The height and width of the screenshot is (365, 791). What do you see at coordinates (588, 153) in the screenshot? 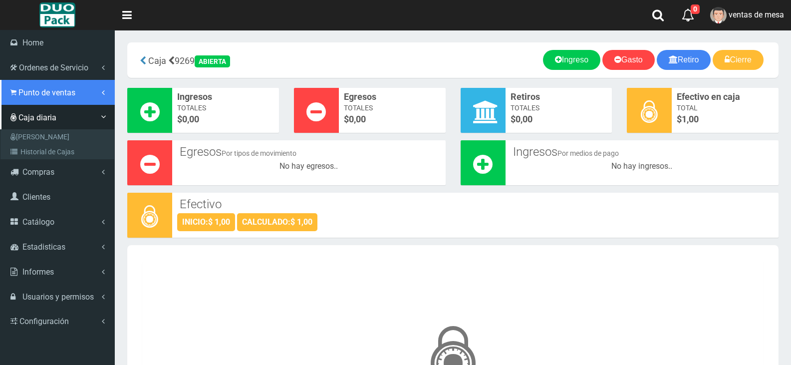
I see `small: Por medios de pago` at bounding box center [588, 153].